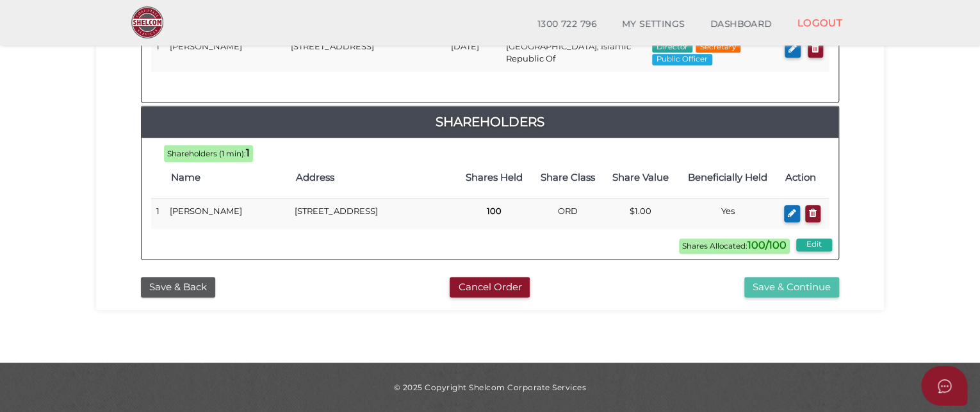 The width and height of the screenshot is (980, 412). Describe the element at coordinates (490, 387) in the screenshot. I see `div: © 2025 Copyright Shelcom Corporate Services` at that location.